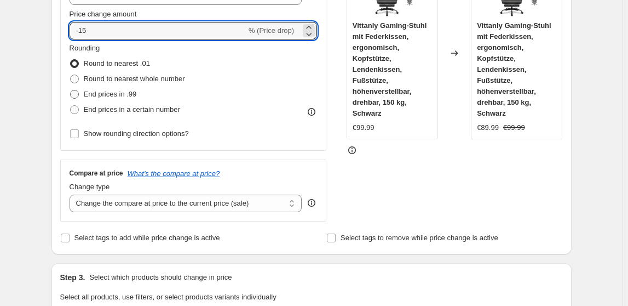 This screenshot has width=628, height=306. Describe the element at coordinates (514, 128) in the screenshot. I see `strike: €99.99` at that location.